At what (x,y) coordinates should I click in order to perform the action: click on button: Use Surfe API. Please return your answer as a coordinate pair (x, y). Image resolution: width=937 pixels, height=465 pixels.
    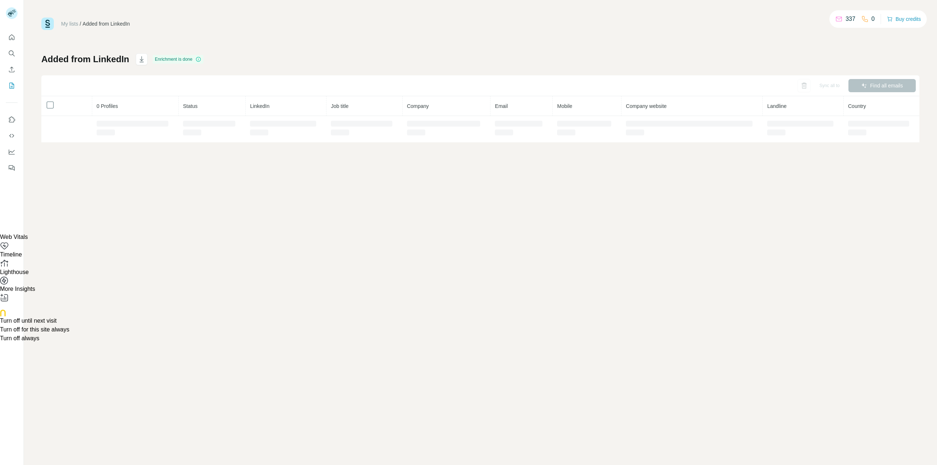
    Looking at the image, I should click on (12, 136).